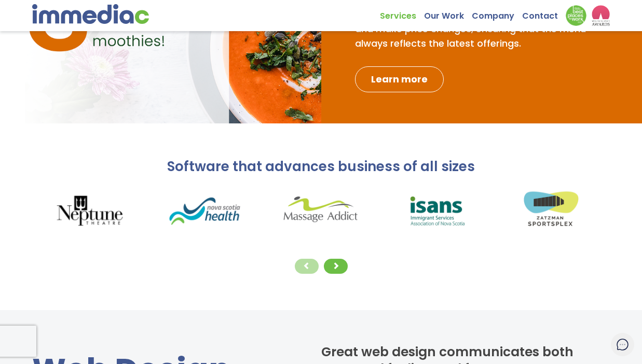 This screenshot has width=642, height=364. I want to click on a: Company, so click(497, 13).